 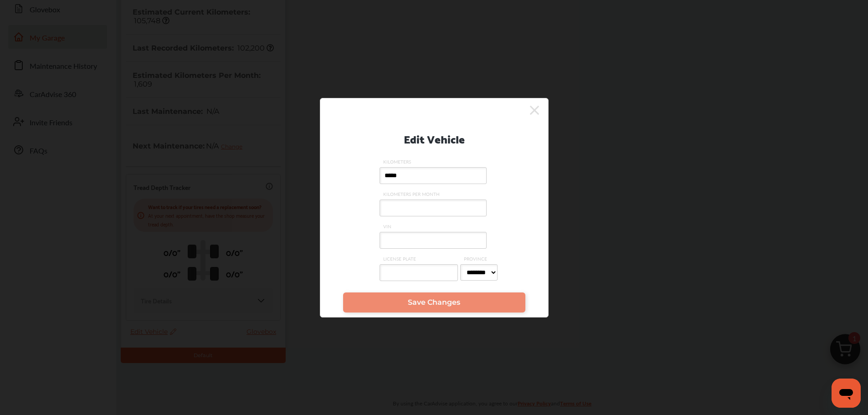 I want to click on span: VIN, so click(x=434, y=227).